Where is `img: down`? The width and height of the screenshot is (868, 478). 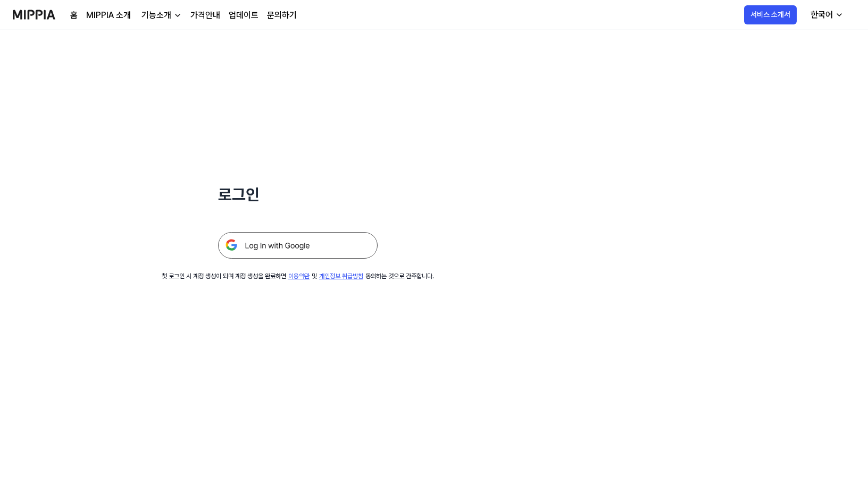 img: down is located at coordinates (177, 15).